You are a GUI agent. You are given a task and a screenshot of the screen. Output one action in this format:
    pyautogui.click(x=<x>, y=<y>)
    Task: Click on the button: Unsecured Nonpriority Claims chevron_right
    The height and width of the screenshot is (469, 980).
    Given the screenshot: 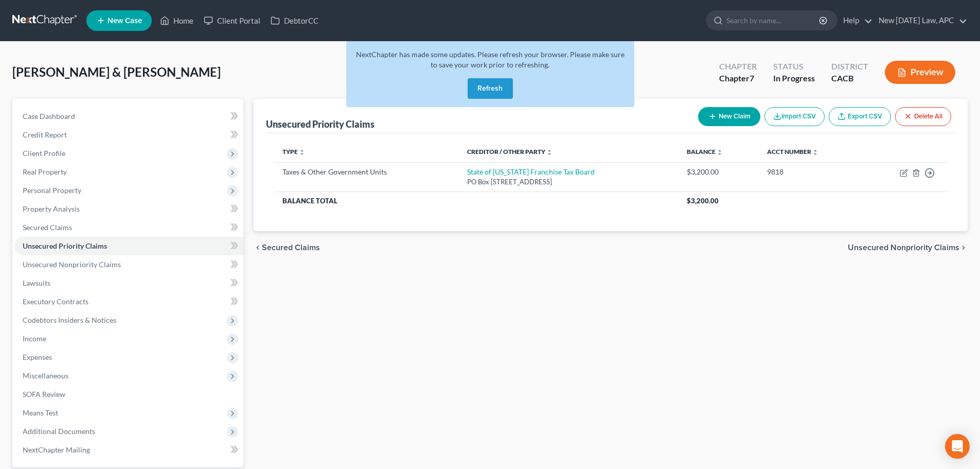 What is the action you would take?
    pyautogui.click(x=907, y=248)
    